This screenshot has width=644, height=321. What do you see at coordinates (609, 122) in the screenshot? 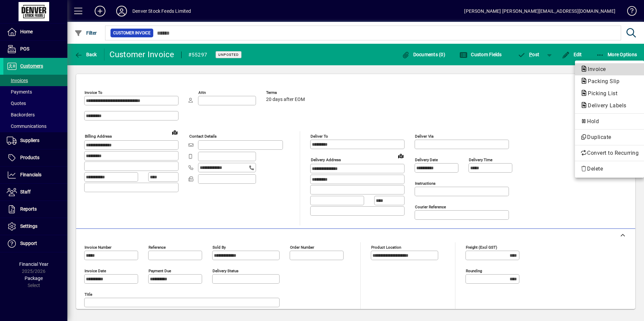
I see `span: Hold` at bounding box center [609, 122].